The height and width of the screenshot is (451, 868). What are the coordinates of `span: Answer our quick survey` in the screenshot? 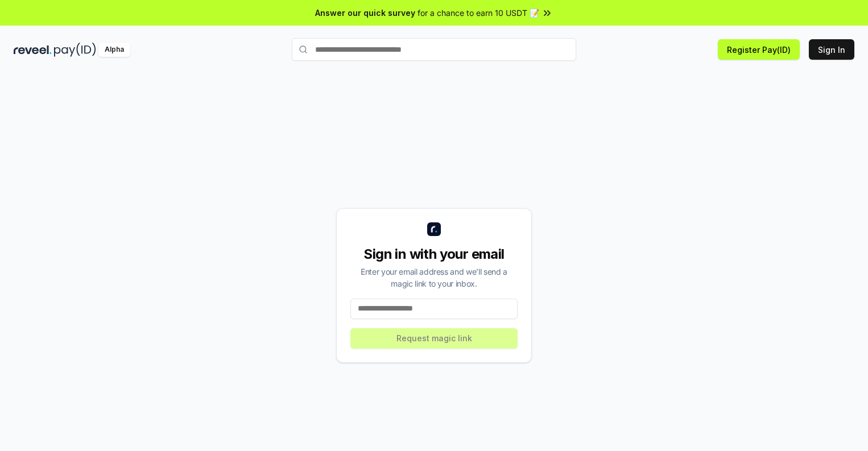 It's located at (365, 13).